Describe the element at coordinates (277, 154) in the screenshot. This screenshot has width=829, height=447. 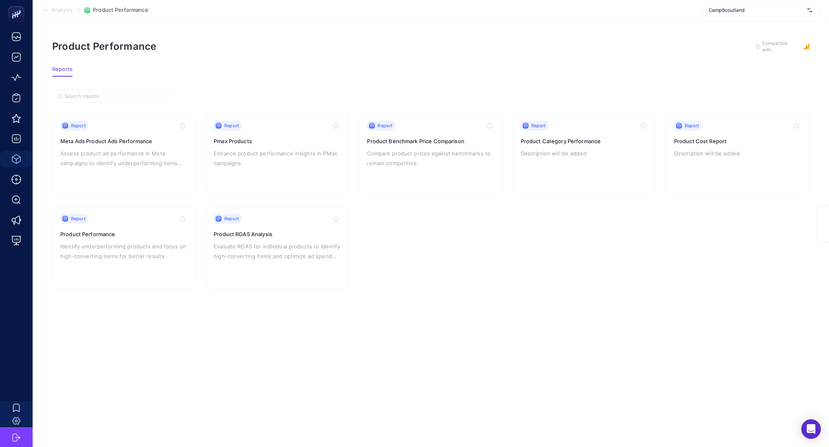
I see `a: ReportPmax ProductsEnhance product performance insights in PMax campaigns.` at that location.